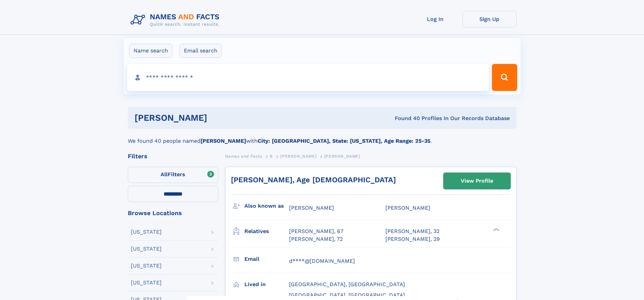  What do you see at coordinates (151, 51) in the screenshot?
I see `label: Name search` at bounding box center [151, 51].